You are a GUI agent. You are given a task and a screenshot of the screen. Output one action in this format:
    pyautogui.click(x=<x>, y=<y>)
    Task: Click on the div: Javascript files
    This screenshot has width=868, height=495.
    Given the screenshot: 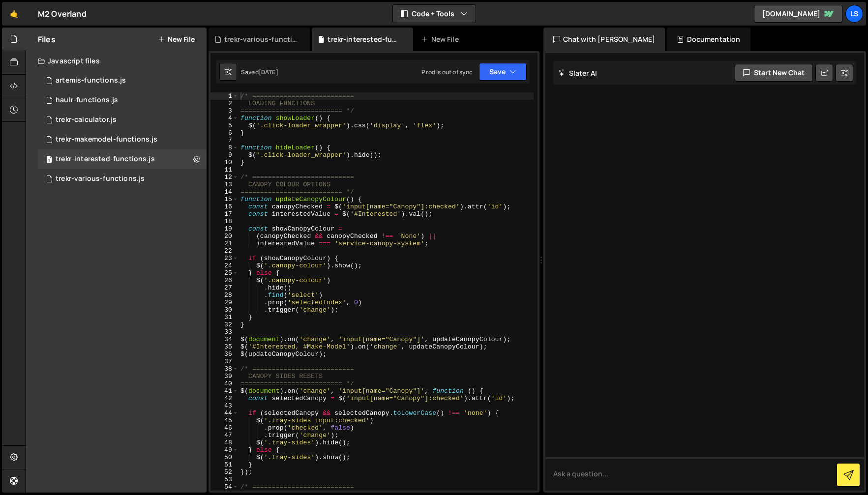 What is the action you would take?
    pyautogui.click(x=116, y=61)
    